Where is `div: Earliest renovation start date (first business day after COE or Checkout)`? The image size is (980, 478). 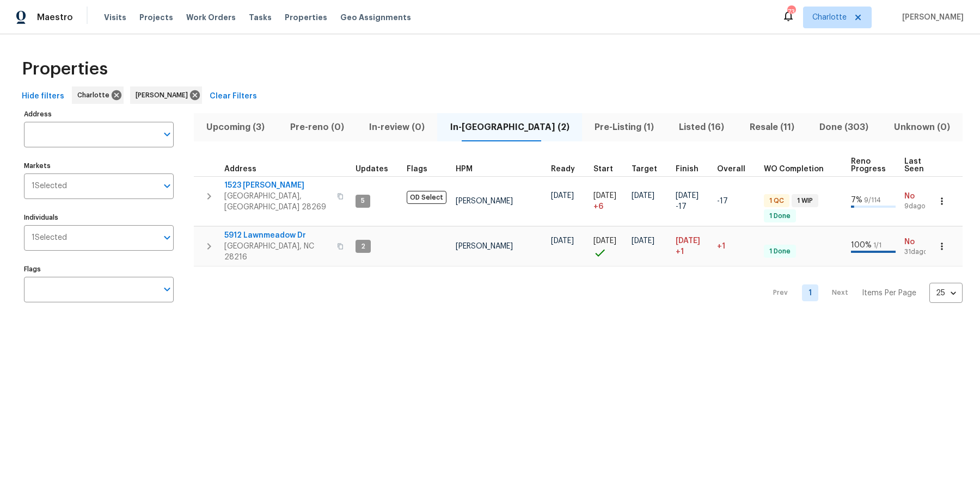 div: Earliest renovation start date (first business day after COE or Checkout) is located at coordinates (568, 169).